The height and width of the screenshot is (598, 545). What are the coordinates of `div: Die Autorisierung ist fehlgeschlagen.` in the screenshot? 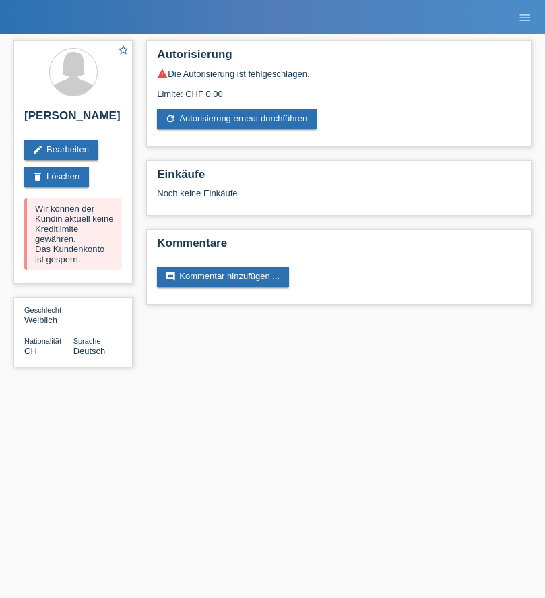 It's located at (339, 73).